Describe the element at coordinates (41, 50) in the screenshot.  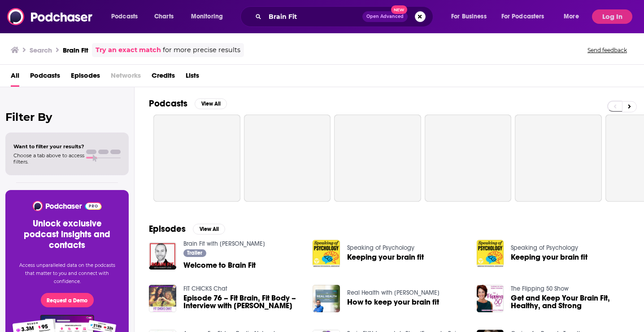
I see `h3: Search` at that location.